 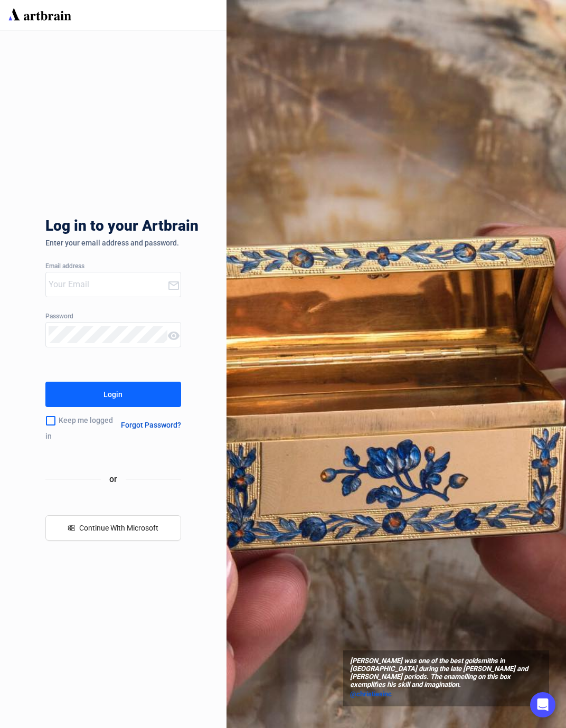 What do you see at coordinates (113, 528) in the screenshot?
I see `button: windowsContinue With Microsoft` at bounding box center [113, 528].